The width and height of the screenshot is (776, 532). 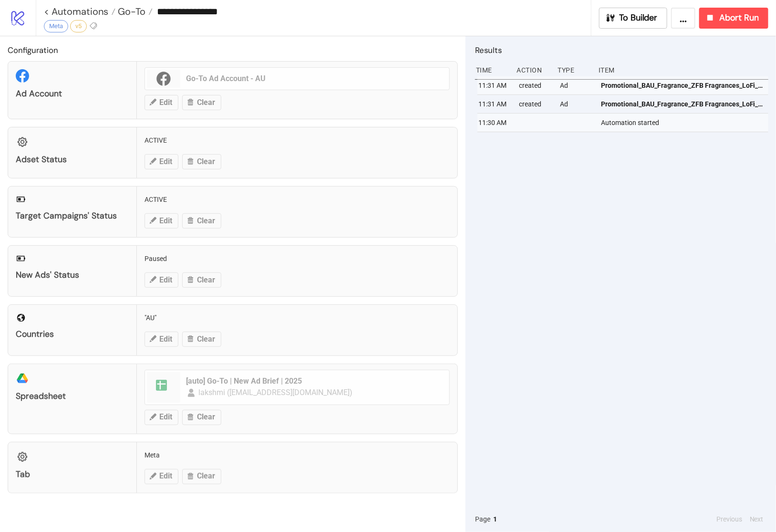 I want to click on div: Action, so click(x=534, y=70).